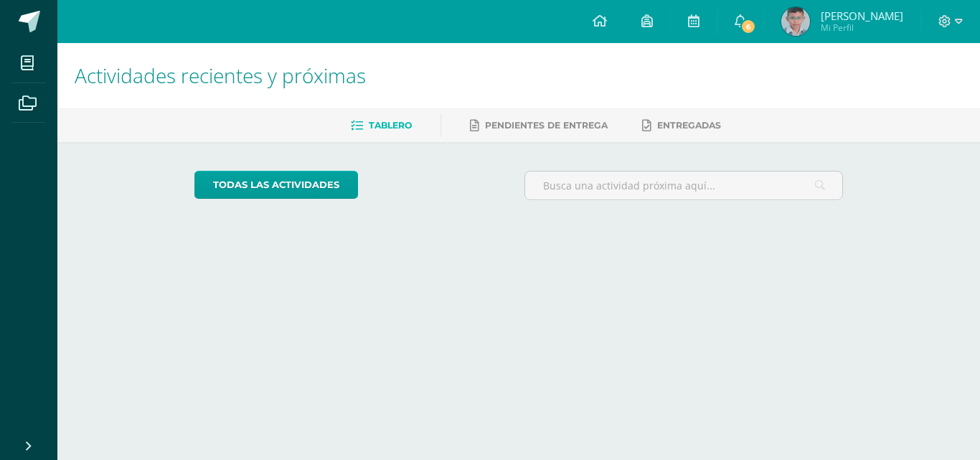 The height and width of the screenshot is (460, 980). What do you see at coordinates (796, 21) in the screenshot?
I see `img: 8b7fbde8971f8ee6ea5c5692e75bf0b7.png` at bounding box center [796, 21].